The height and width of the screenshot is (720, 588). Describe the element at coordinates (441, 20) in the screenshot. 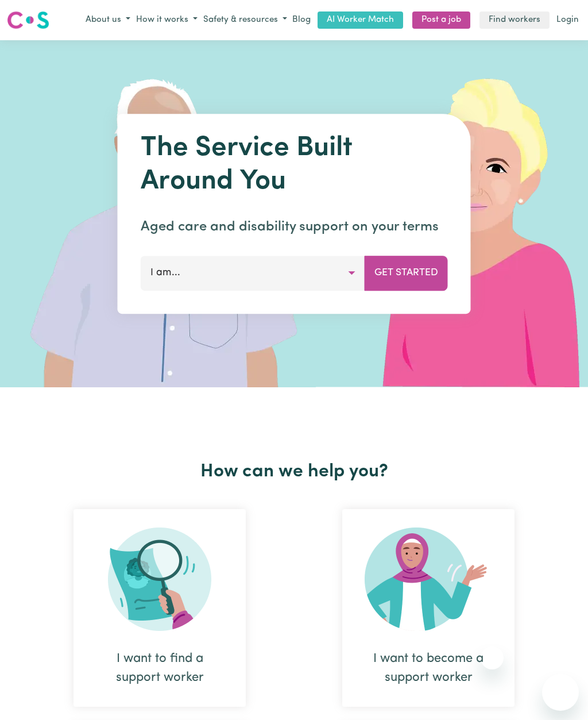

I see `a: Post a job` at that location.